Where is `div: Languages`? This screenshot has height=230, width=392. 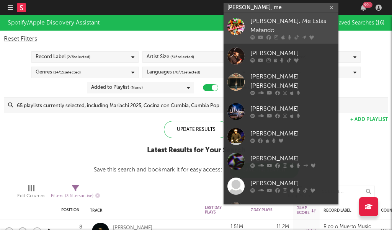
div: Languages is located at coordinates (173, 72).